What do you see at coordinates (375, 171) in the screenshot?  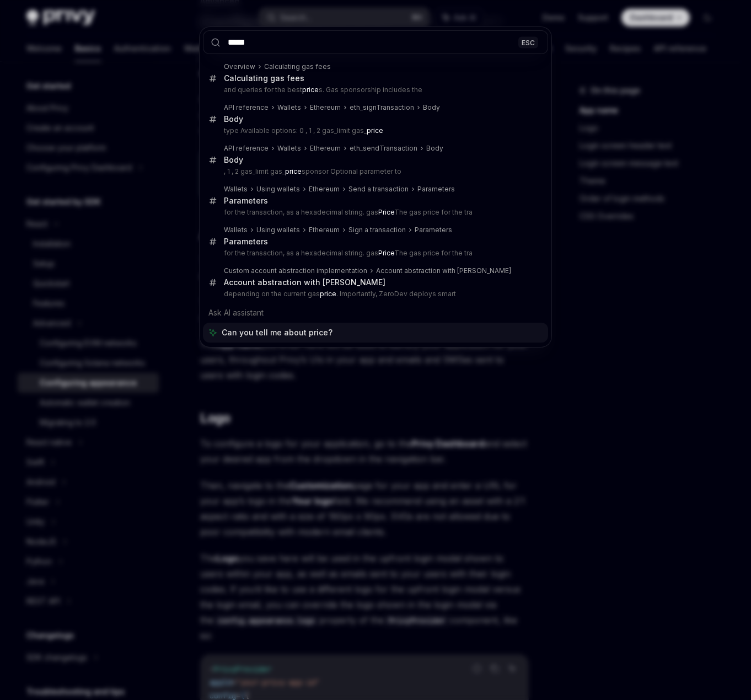 I see `p: , 1 , 2 gas_limit gas_ sponsor Optional parameter to` at bounding box center [375, 171].